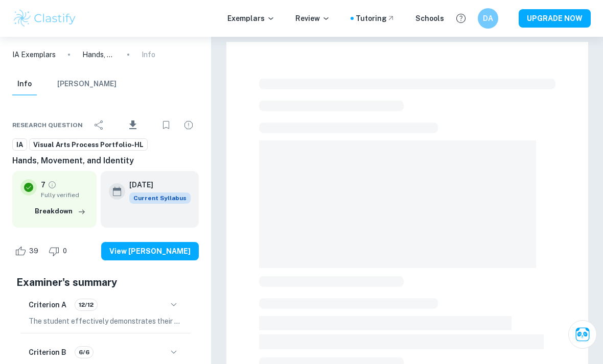 Image resolution: width=603 pixels, height=364 pixels. I want to click on button: Breakdown, so click(61, 211).